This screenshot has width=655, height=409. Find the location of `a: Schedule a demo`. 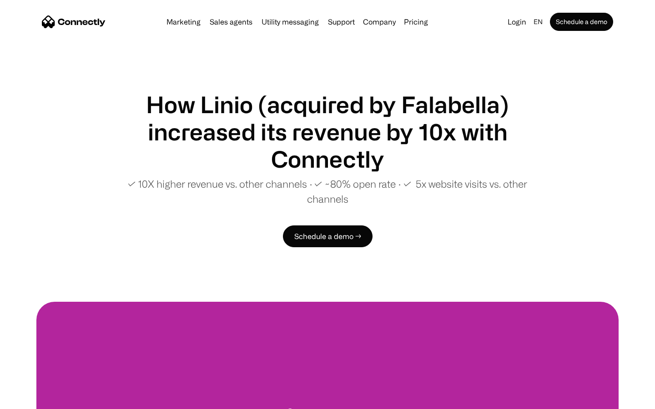

a: Schedule a demo is located at coordinates (581, 22).